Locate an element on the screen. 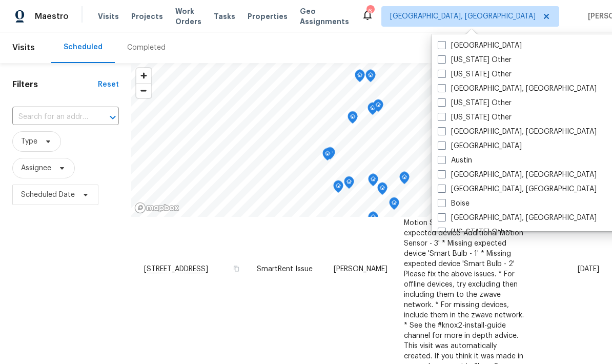 The width and height of the screenshot is (612, 364). span: Geo Assignments is located at coordinates (325, 16).